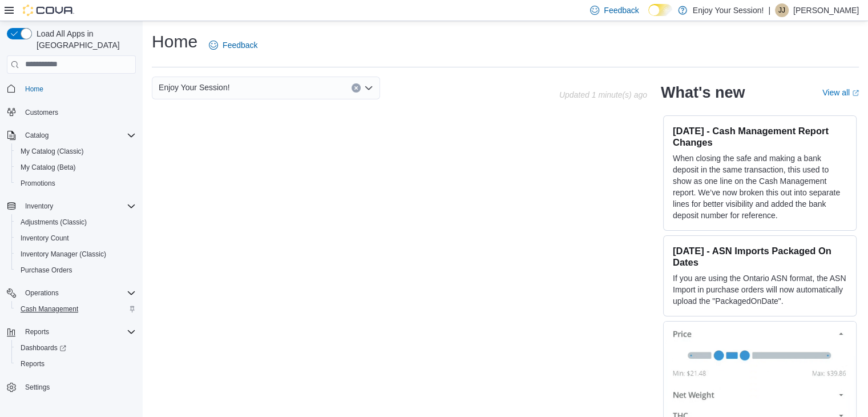 This screenshot has width=868, height=417. What do you see at coordinates (76, 151) in the screenshot?
I see `button: My Catalog (Classic)` at bounding box center [76, 151].